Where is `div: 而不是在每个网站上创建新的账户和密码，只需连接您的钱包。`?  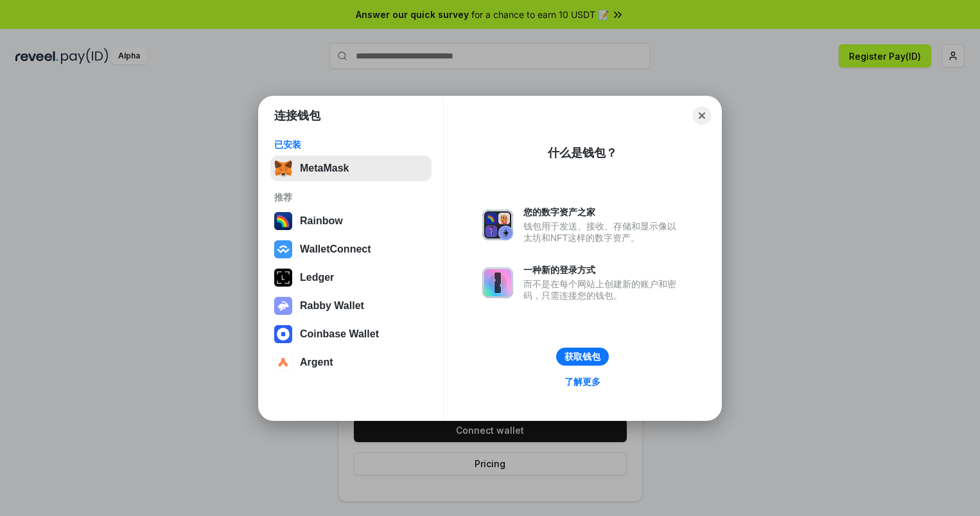 div: 而不是在每个网站上创建新的账户和密码，只需连接您的钱包。 is located at coordinates (603, 289).